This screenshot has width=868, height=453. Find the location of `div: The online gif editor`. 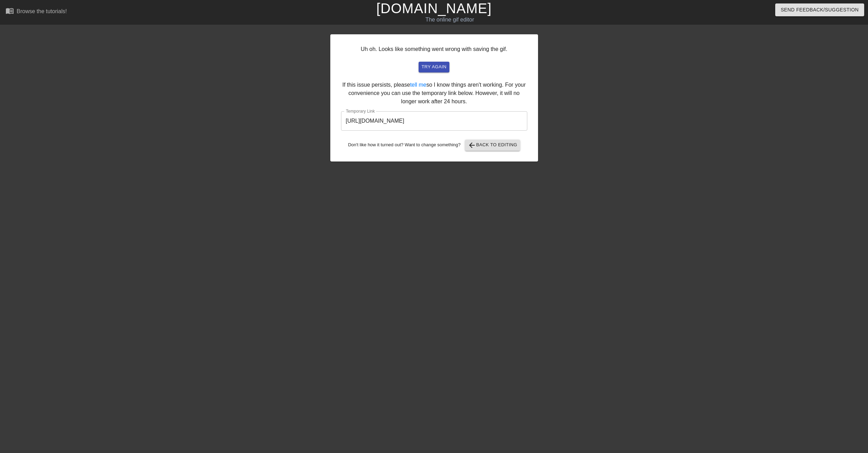

div: The online gif editor is located at coordinates (450, 20).